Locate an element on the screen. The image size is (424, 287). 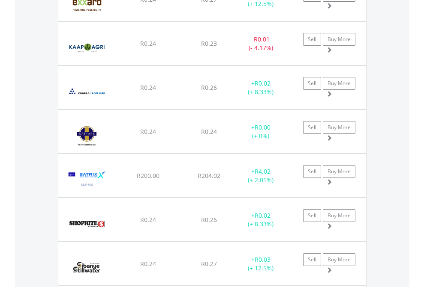
span: R200.00 is located at coordinates (148, 176).